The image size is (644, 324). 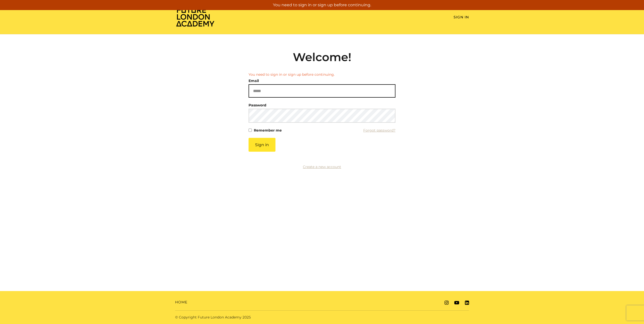 I want to click on p: You need to sign in or sign up before continuing., so click(x=322, y=5).